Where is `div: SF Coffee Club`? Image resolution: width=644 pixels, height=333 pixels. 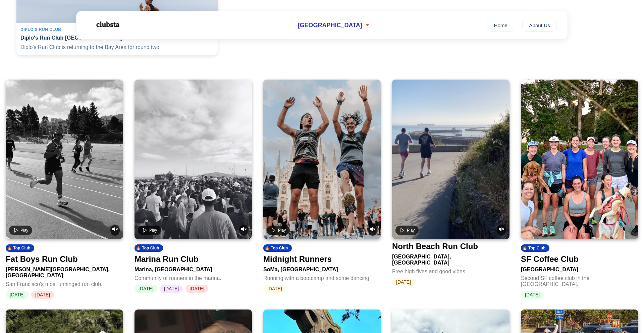 div: SF Coffee Club is located at coordinates (550, 259).